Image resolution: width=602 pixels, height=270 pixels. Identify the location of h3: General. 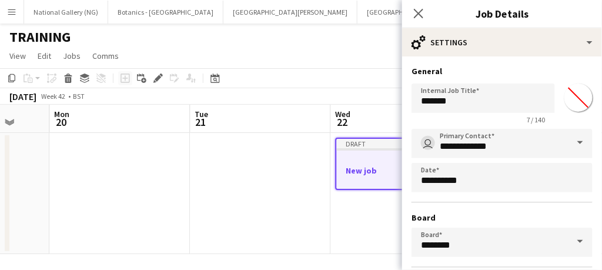
(502, 71).